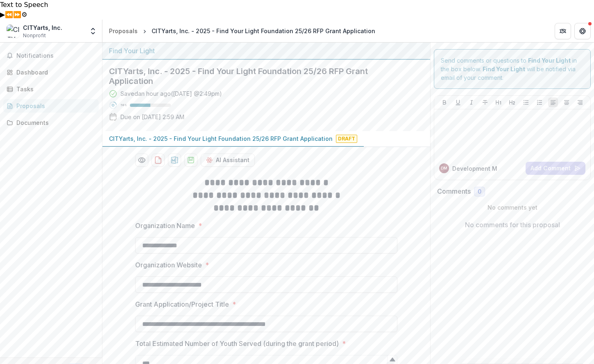 This screenshot has width=594, height=364. I want to click on p: CITYarts, Inc. - 2025 - Find Your Light Foundation 25/26 RFP Grant Application, so click(221, 138).